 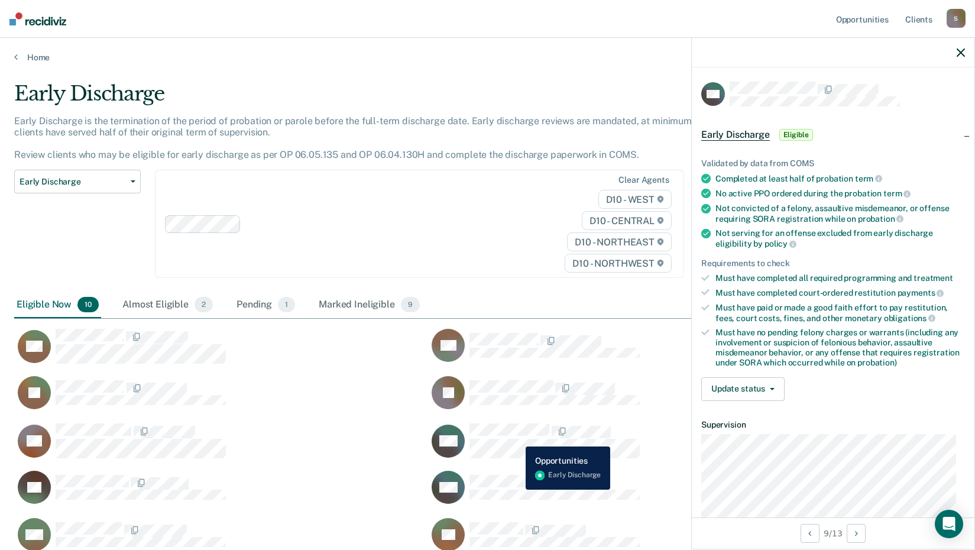 I want to click on div: Clear agents, so click(x=643, y=180).